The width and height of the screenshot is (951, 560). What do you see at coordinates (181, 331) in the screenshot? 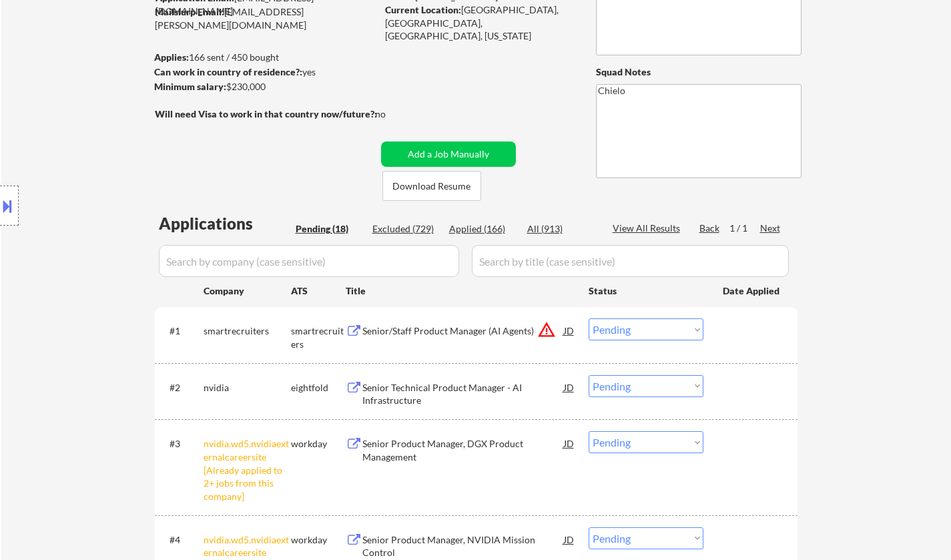
I see `div: #1` at bounding box center [181, 331].